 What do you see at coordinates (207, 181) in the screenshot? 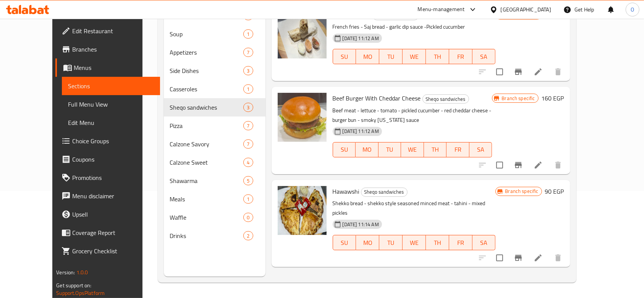
I see `div: Shawarma` at bounding box center [207, 181].